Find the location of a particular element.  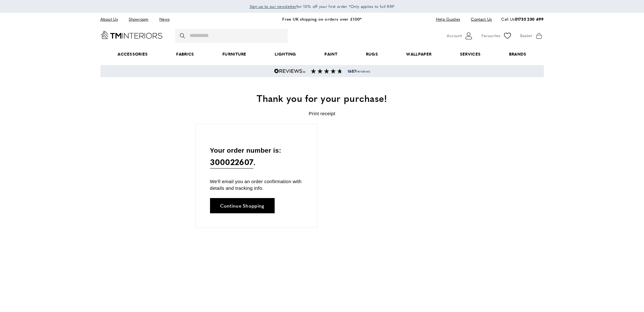

p: We'll email you an order confirmation with details and tracking info. is located at coordinates (256, 185).